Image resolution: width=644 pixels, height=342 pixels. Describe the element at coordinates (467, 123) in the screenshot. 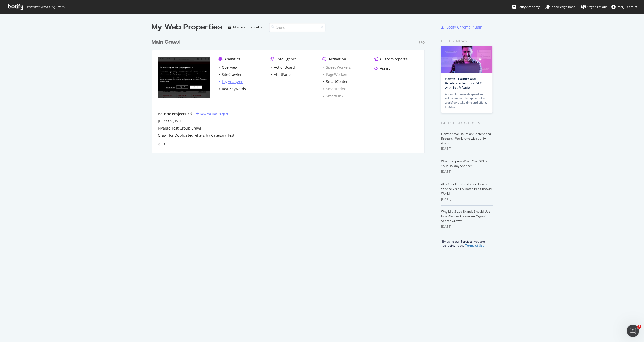

I see `div: Latest Blog Posts` at that location.